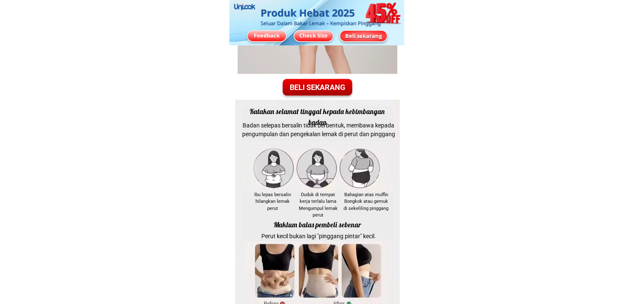  I want to click on h6: Duduk di tempat kerja terlalu lama Mengumpul lemak perut, so click(318, 206).